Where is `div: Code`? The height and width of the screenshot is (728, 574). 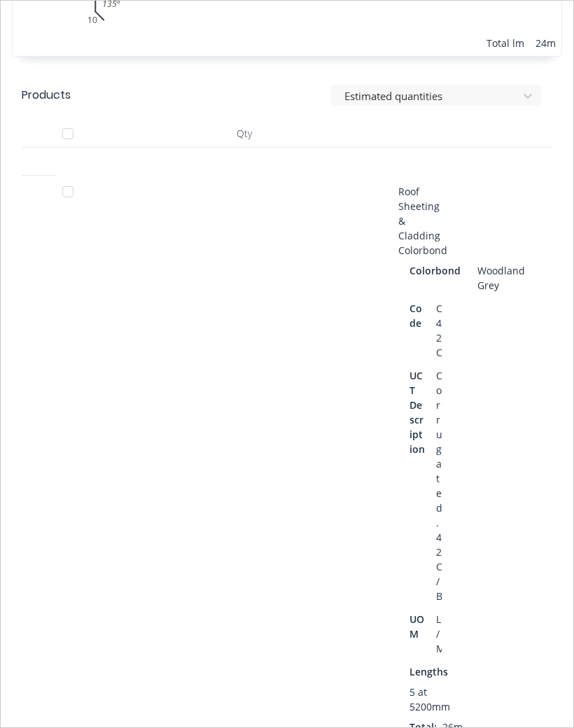 div: Code is located at coordinates (420, 316).